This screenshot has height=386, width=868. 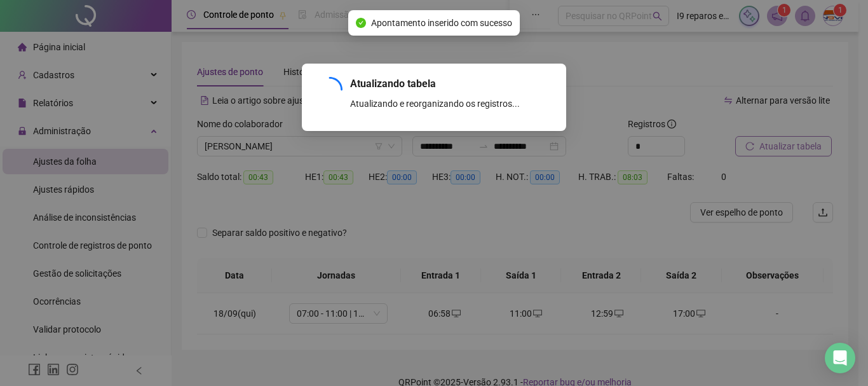 What do you see at coordinates (330, 90) in the screenshot?
I see `span: loading` at bounding box center [330, 90].